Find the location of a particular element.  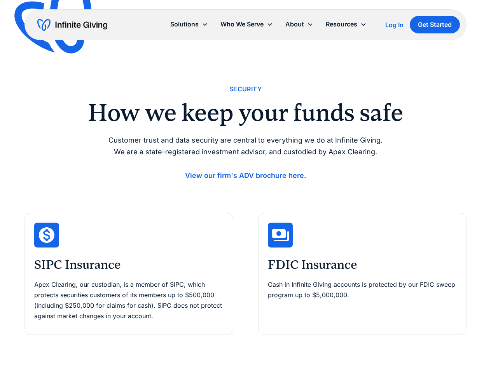

strong: View our firm's ADV brochure here. is located at coordinates (246, 175).